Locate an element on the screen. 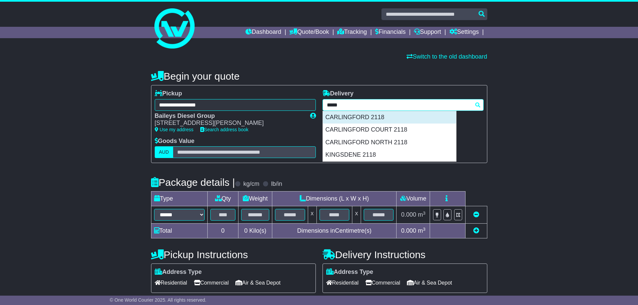 The width and height of the screenshot is (638, 305). div: KINGSDENE 2118 is located at coordinates (390, 155).